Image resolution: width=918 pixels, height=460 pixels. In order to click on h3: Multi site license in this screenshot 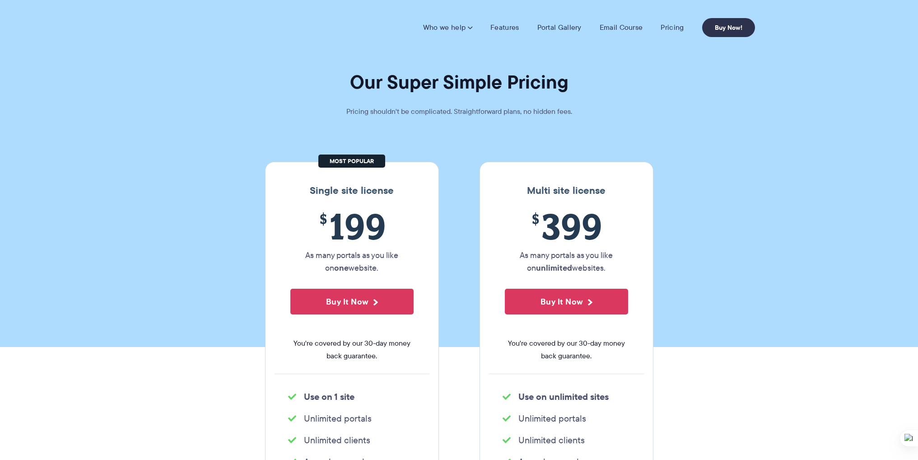, I will do `click(566, 191)`.